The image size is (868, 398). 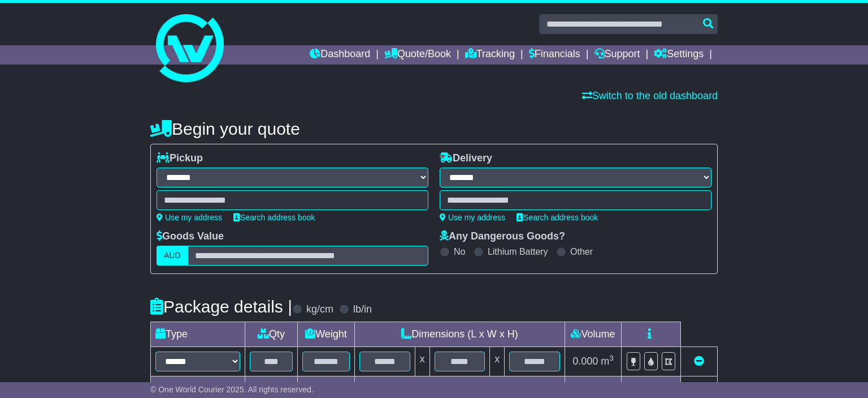 What do you see at coordinates (584, 361) in the screenshot?
I see `span: 0.000` at bounding box center [584, 361].